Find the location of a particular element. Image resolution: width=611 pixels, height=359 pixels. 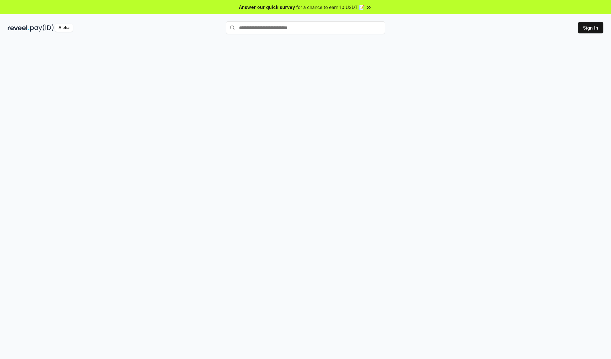

button: Sign In is located at coordinates (591, 28).